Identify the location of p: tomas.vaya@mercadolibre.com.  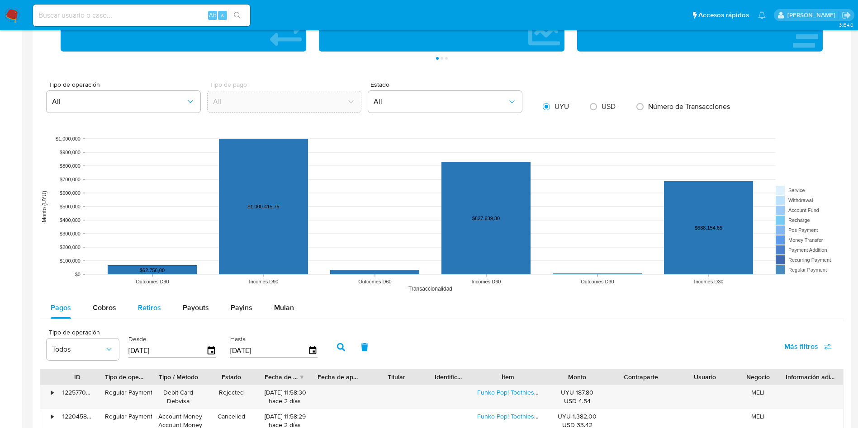
(813, 15).